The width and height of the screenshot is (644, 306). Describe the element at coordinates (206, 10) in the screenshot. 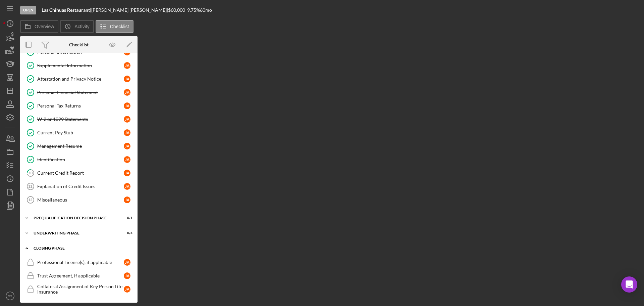

I see `div: 60 mo` at that location.